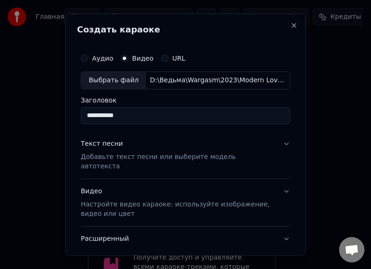  Describe the element at coordinates (102, 144) in the screenshot. I see `div: Текст песни` at that location.